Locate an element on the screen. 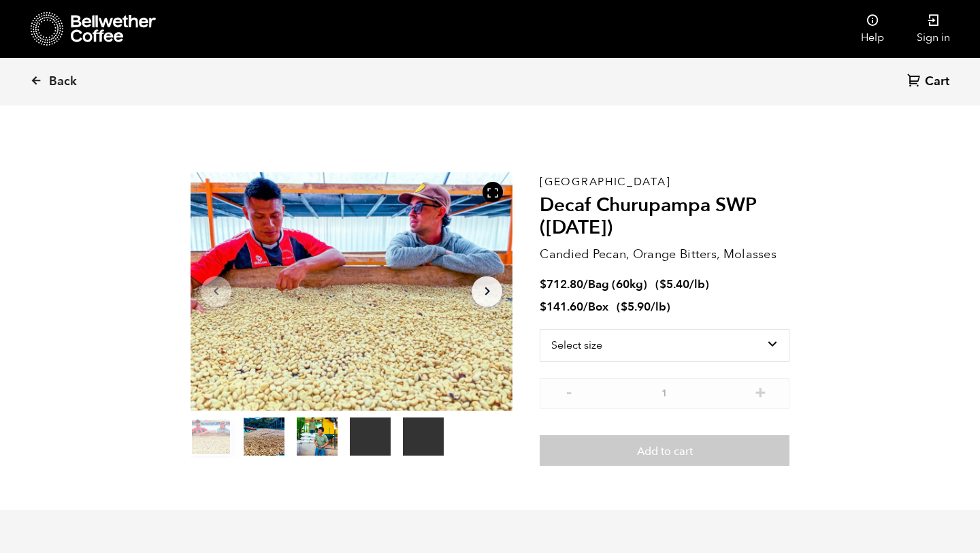  bdi: 712.80 is located at coordinates (562, 284).